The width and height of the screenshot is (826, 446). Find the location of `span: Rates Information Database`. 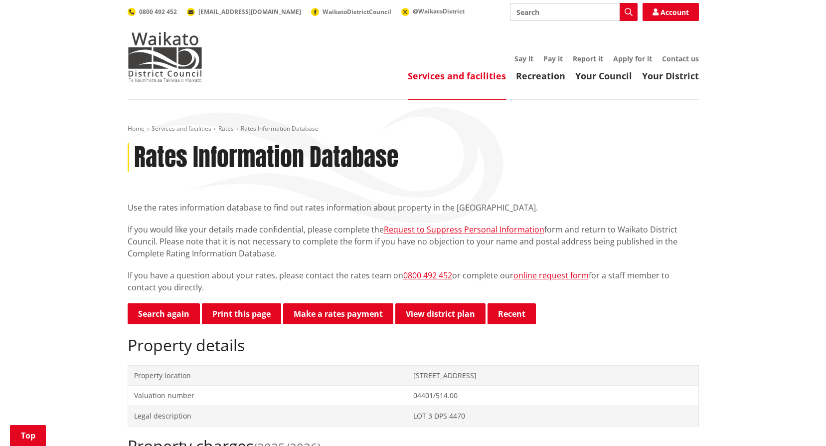

span: Rates Information Database is located at coordinates (280, 128).